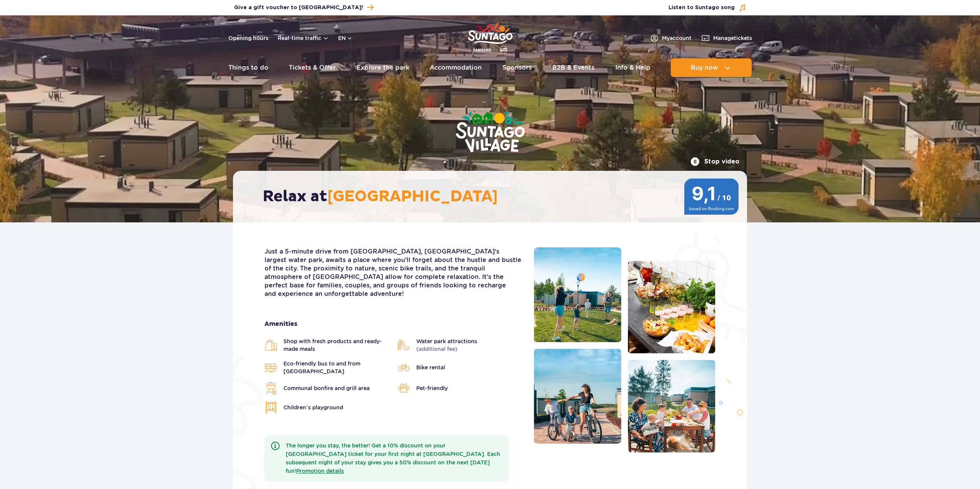 The width and height of the screenshot is (980, 489). I want to click on a: Myaccount, so click(671, 38).